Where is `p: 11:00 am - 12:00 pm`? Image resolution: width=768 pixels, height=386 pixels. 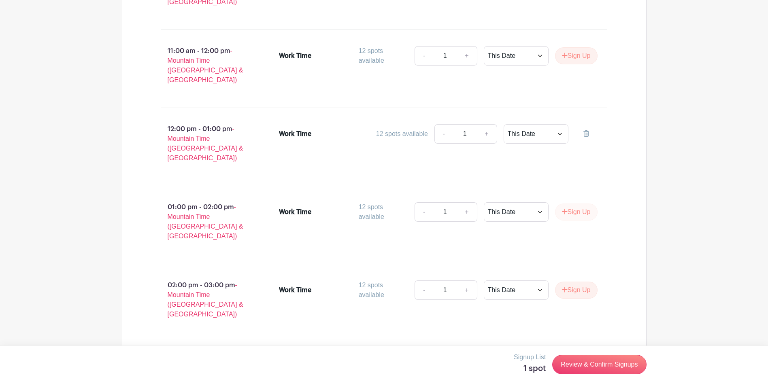
p: 11:00 am - 12:00 pm is located at coordinates (207, 66).